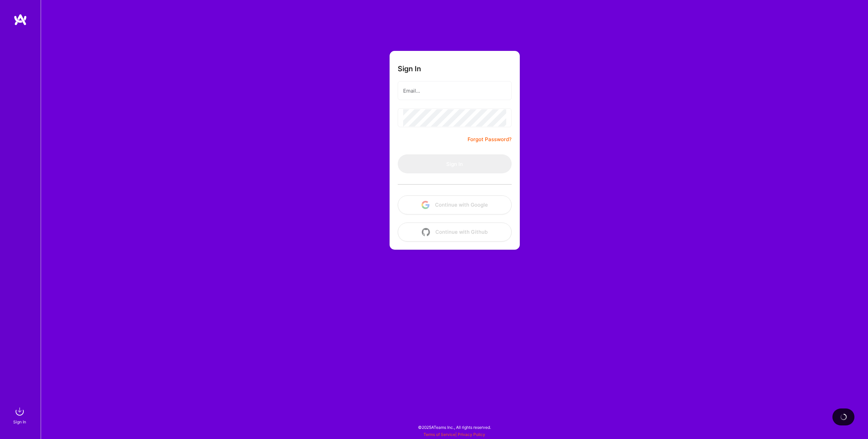 This screenshot has height=439, width=868. What do you see at coordinates (455, 205) in the screenshot?
I see `button: Continue with Google` at bounding box center [455, 205].